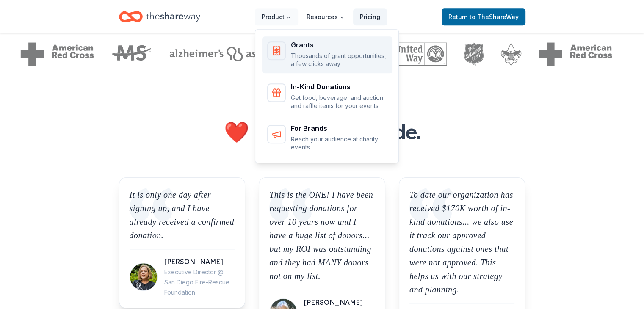 The width and height of the screenshot is (644, 309). What do you see at coordinates (370, 17) in the screenshot?
I see `a: Pricing` at bounding box center [370, 17].